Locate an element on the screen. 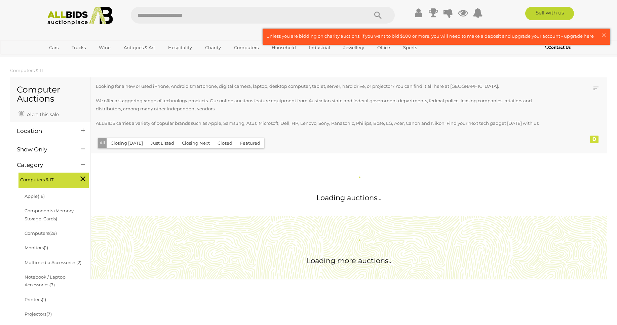  a: Components (Memory, Storage, Cards) is located at coordinates (49, 214).